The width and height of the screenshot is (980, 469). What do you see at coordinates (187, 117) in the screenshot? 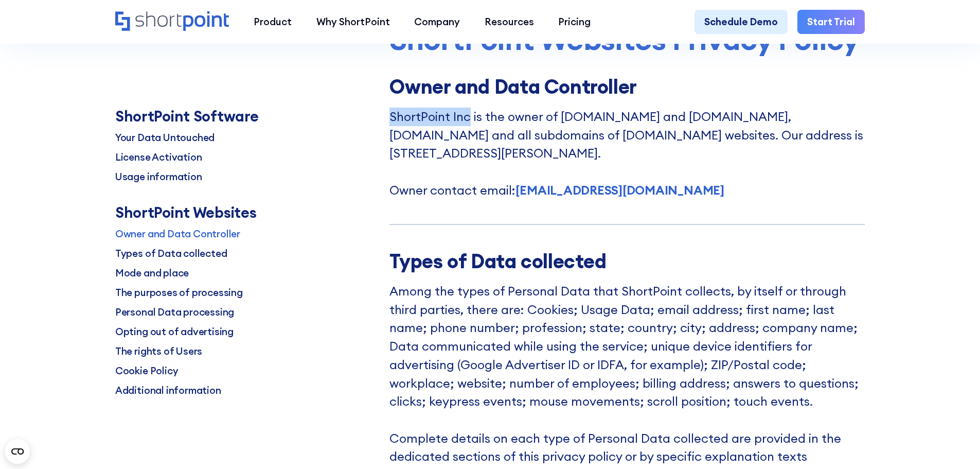
I see `div: ShortPoint Software` at bounding box center [187, 117].